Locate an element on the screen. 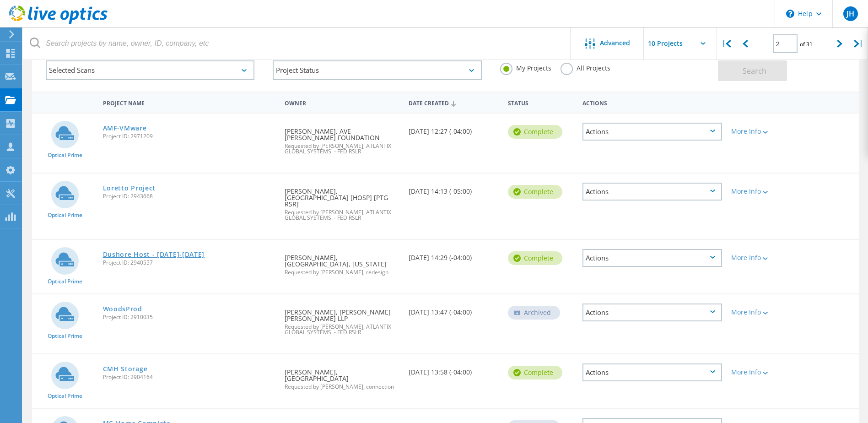 The width and height of the screenshot is (868, 423). span: Search is located at coordinates (755, 71).